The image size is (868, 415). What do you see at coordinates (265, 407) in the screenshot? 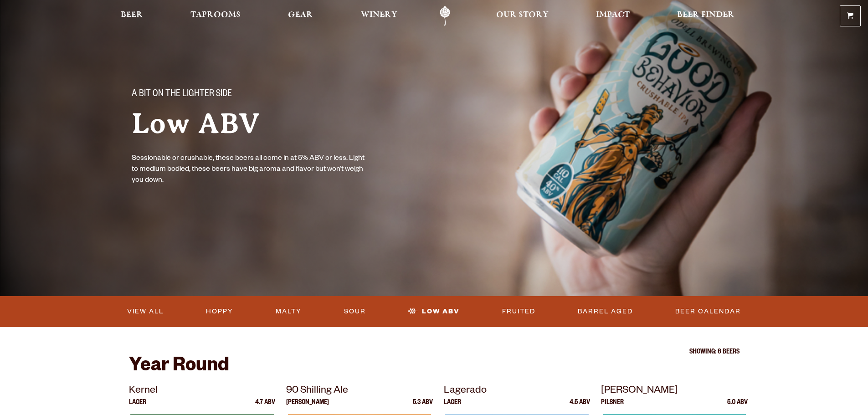
I see `p: 4.7 ABV` at bounding box center [265, 407].